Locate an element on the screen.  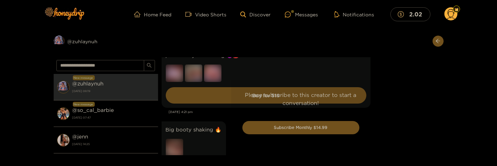
a: Home Feed is located at coordinates (153, 14).